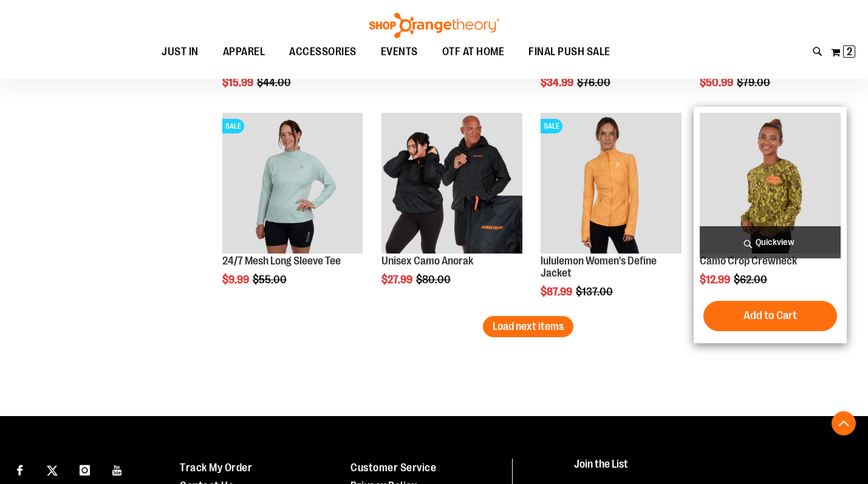 The height and width of the screenshot is (484, 868). Describe the element at coordinates (452, 184) in the screenshot. I see `img: Product image for Unisex Camo Anorak` at that location.